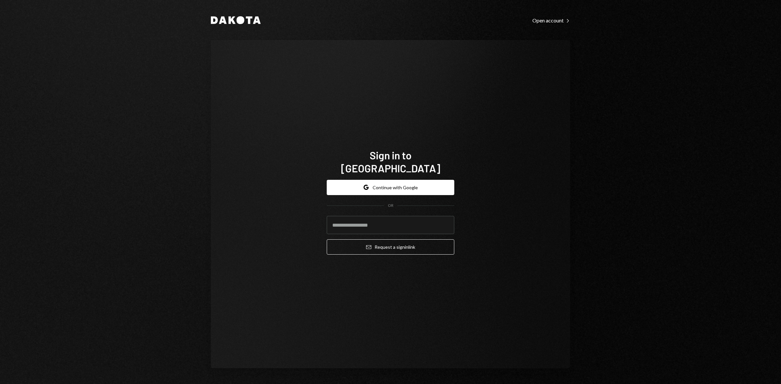 The image size is (781, 384). What do you see at coordinates (551, 20) in the screenshot?
I see `a: Open account` at bounding box center [551, 20].